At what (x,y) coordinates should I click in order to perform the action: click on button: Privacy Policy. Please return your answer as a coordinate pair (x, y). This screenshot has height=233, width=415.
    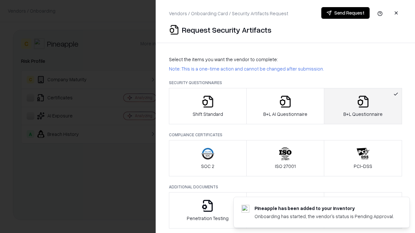
    Looking at the image, I should click on (285, 211).